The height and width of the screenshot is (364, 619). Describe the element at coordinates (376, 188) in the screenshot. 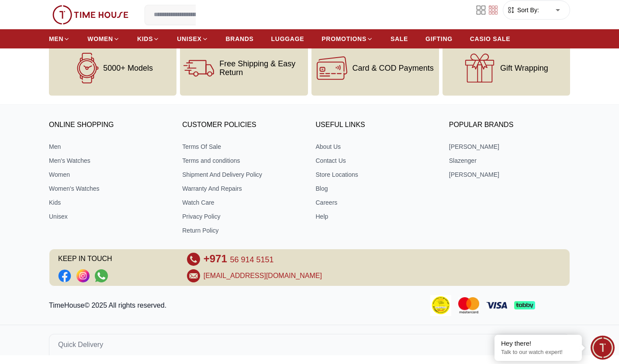

I see `a: Blog` at that location.